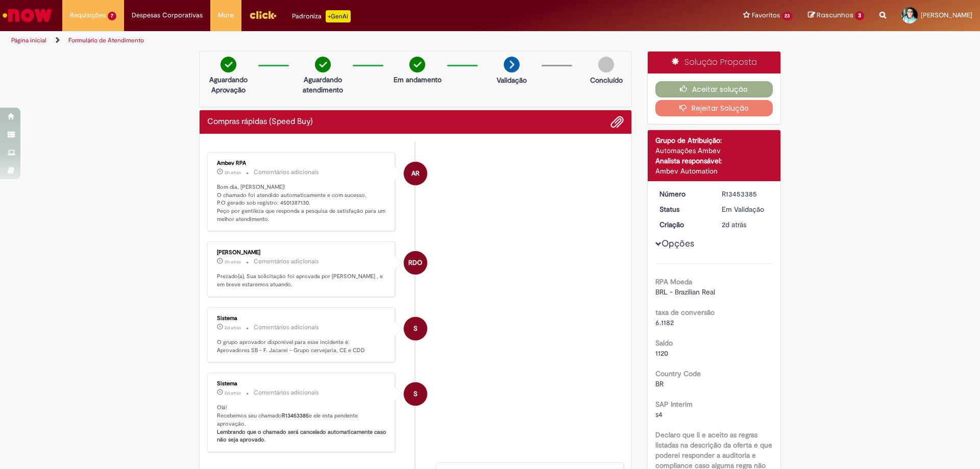 The image size is (980, 469). I want to click on p: O grupo aprovador disponível para esse incidente é: Aprovadores SB - F. Jacareí - Grupo cervejari..., so click(302, 346).